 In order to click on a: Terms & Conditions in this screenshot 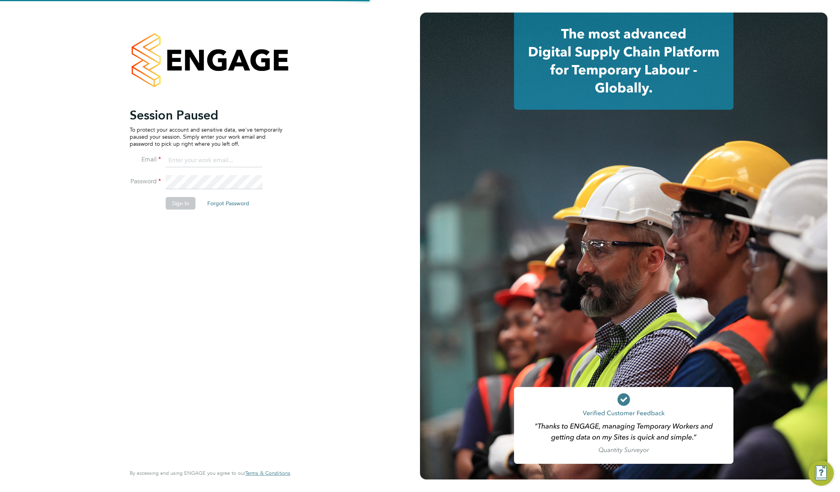, I will do `click(267, 473)`.